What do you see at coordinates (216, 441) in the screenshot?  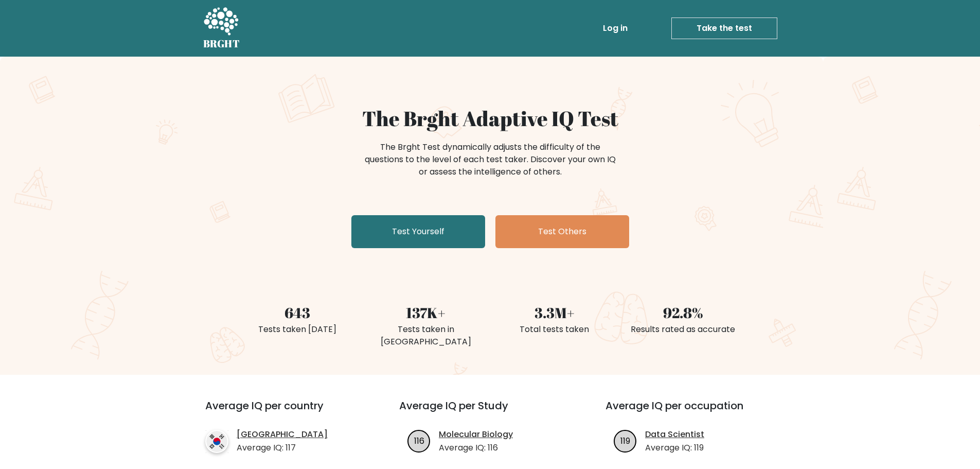 I see `img: country` at bounding box center [216, 441].